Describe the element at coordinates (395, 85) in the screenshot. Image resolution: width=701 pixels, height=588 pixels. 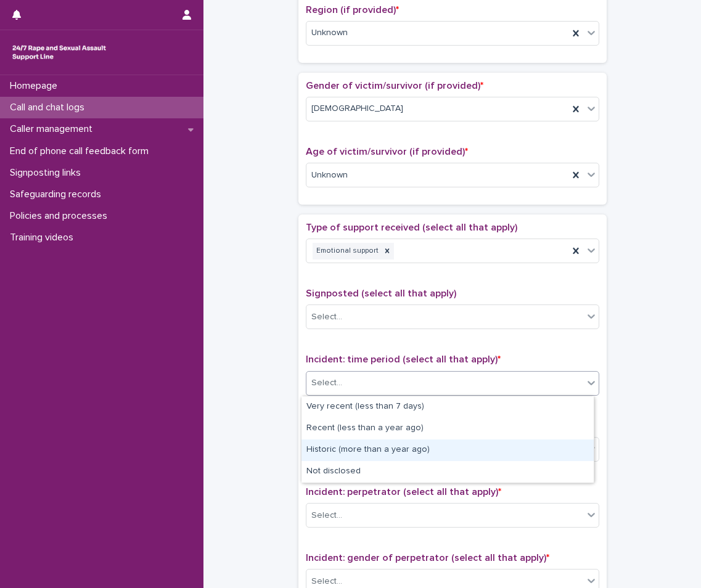
I see `span: Gender of victim/survivor (if provided)` at that location.